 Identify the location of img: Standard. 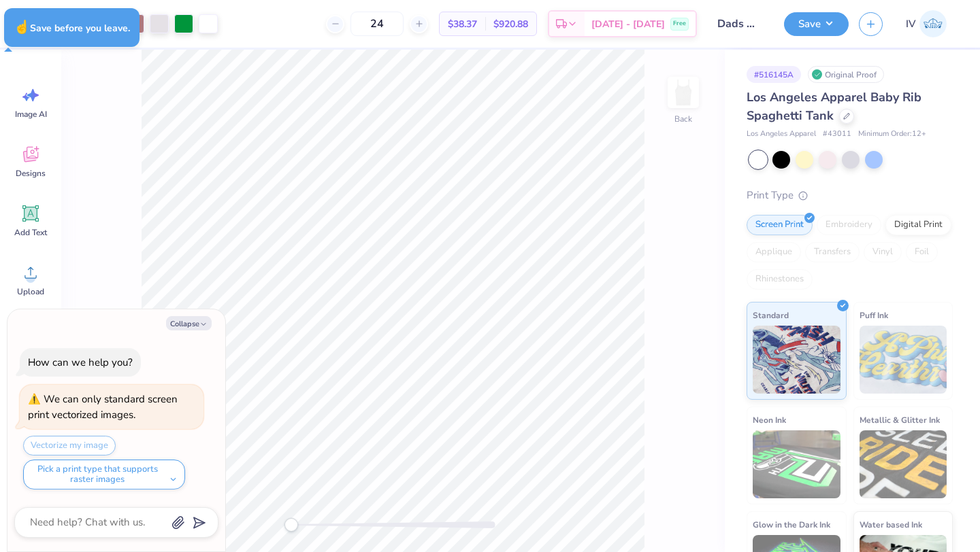
(796, 360).